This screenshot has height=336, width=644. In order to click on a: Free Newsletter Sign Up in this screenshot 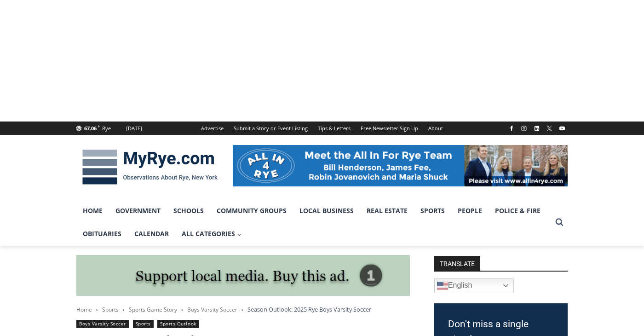, I will do `click(389, 128)`.